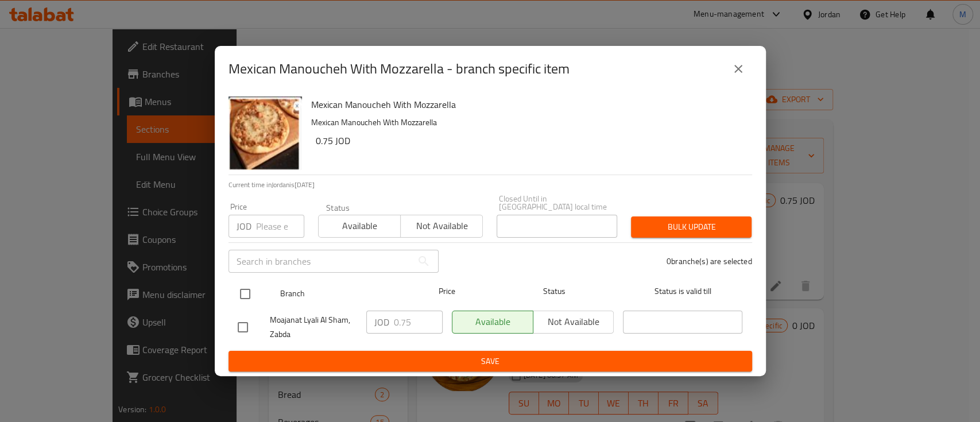 This screenshot has width=980, height=422. Describe the element at coordinates (683, 291) in the screenshot. I see `span: Status is valid till` at that location.